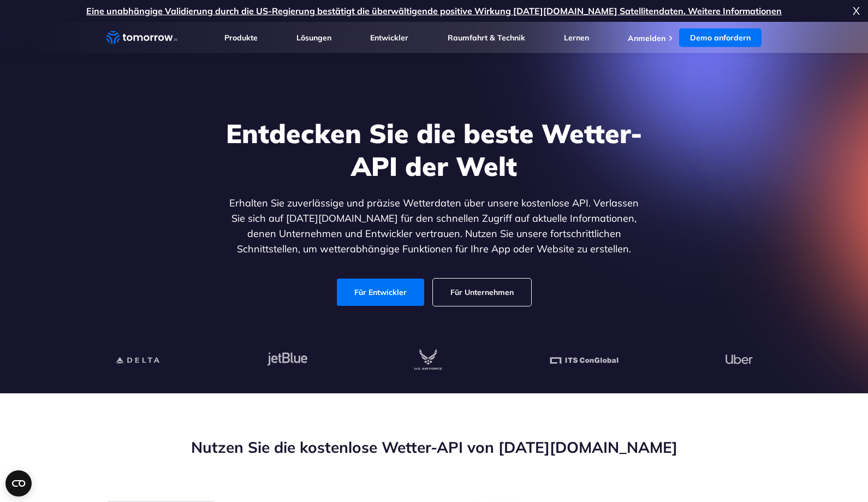 Image resolution: width=868 pixels, height=502 pixels. What do you see at coordinates (482, 293) in the screenshot?
I see `a: Für Unternehmen` at bounding box center [482, 293].